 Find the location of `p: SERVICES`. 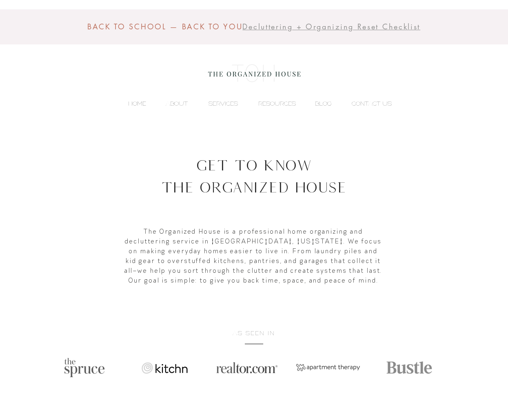

p: SERVICES is located at coordinates (223, 104).